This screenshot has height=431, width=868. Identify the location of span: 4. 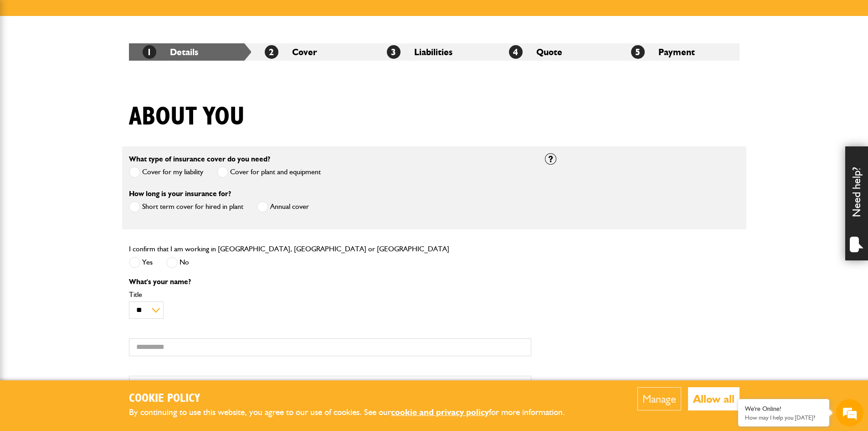
(516, 52).